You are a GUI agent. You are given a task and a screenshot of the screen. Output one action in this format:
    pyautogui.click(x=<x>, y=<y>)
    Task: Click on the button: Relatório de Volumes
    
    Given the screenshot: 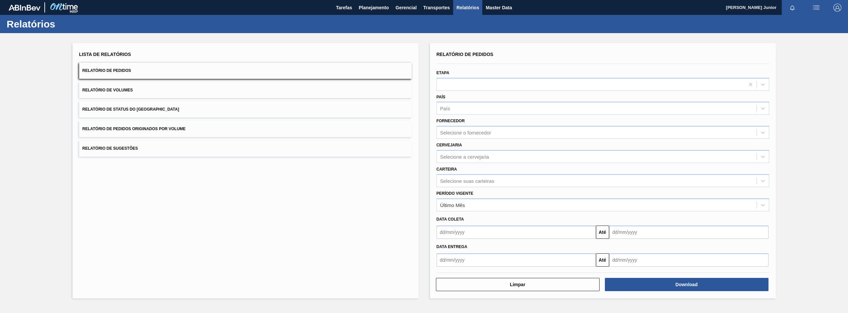 What is the action you would take?
    pyautogui.click(x=246, y=90)
    